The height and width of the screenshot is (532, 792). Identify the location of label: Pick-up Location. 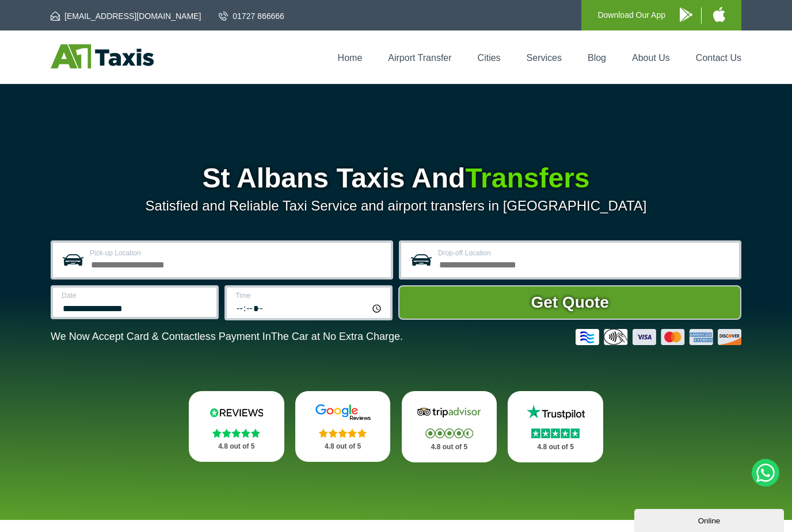
(237, 253).